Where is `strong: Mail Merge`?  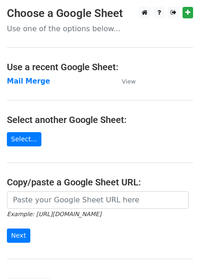 strong: Mail Merge is located at coordinates (28, 81).